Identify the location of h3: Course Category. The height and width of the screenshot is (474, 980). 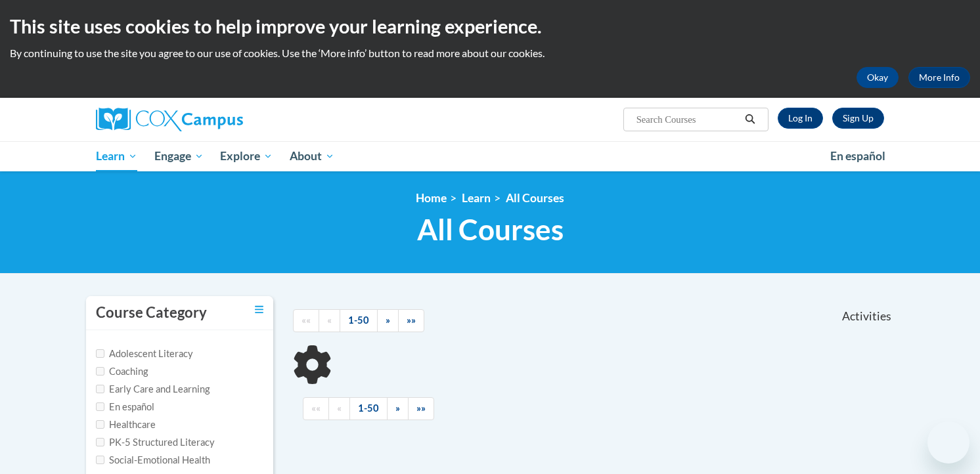
(151, 313).